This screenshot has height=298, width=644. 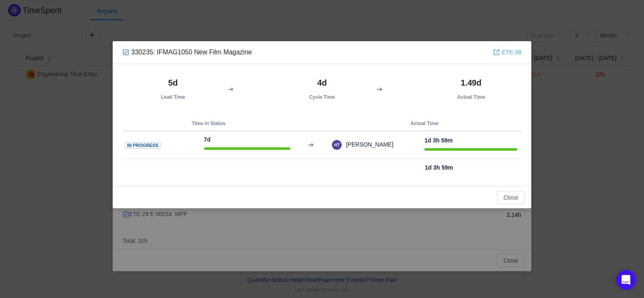 I want to click on img: 10318, so click(x=126, y=52).